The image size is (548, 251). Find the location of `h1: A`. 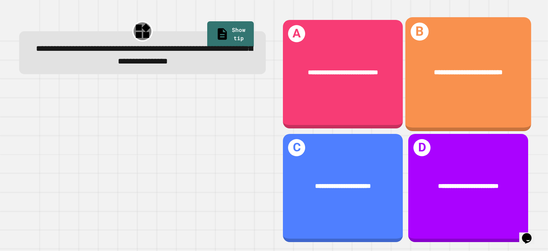

h1: A is located at coordinates (297, 34).